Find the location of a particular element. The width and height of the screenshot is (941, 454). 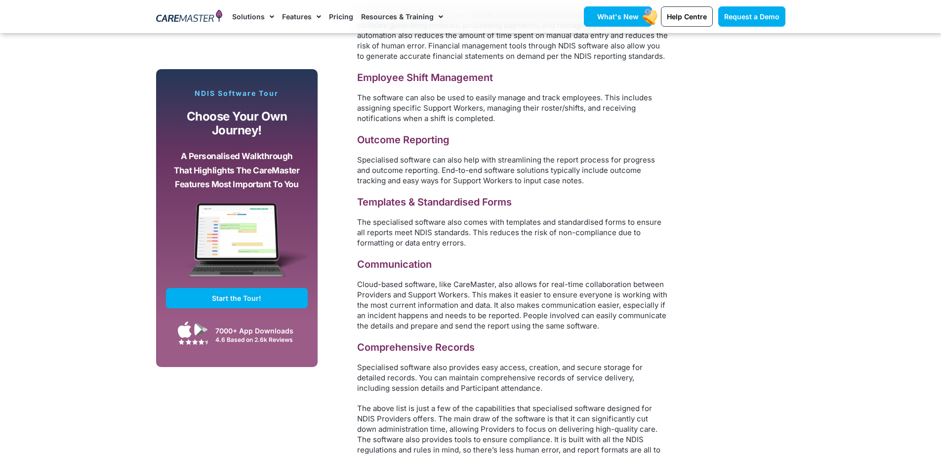

span: The specialised software also comes with templates and standardised forms to ensure all reports m... is located at coordinates (509, 232).